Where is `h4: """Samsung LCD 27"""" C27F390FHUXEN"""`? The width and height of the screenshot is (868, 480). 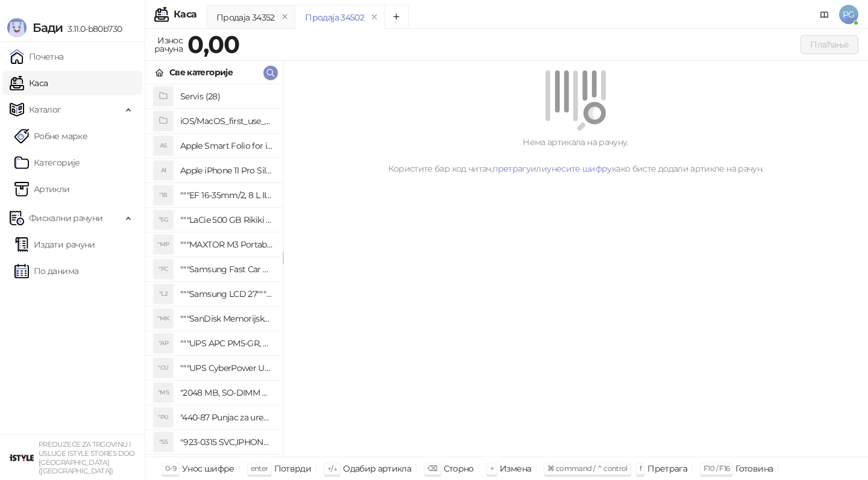
h4: """Samsung LCD 27"""" C27F390FHUXEN""" is located at coordinates (227, 294).